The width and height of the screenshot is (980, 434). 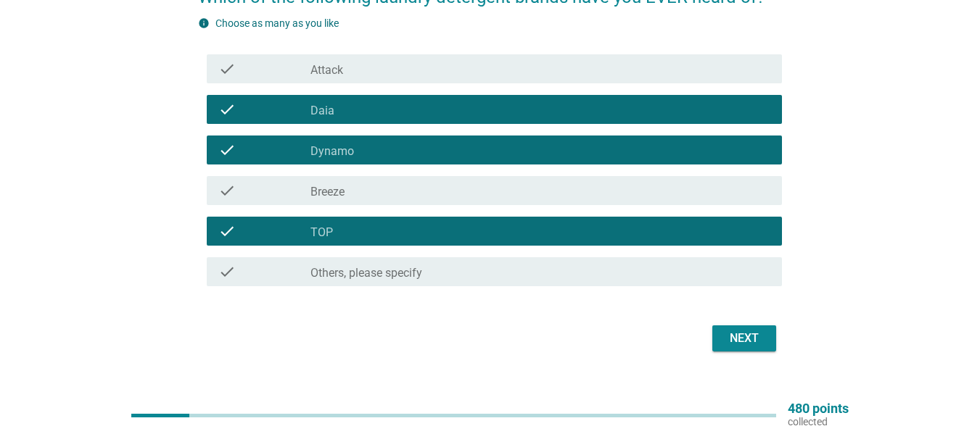 I want to click on label: Choose as many as you like, so click(x=277, y=24).